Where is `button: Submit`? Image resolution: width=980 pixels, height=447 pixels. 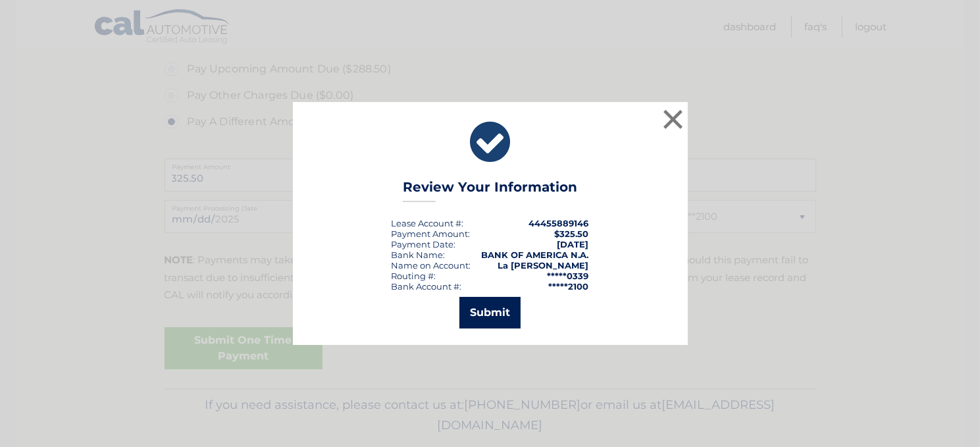 button: Submit is located at coordinates (490, 313).